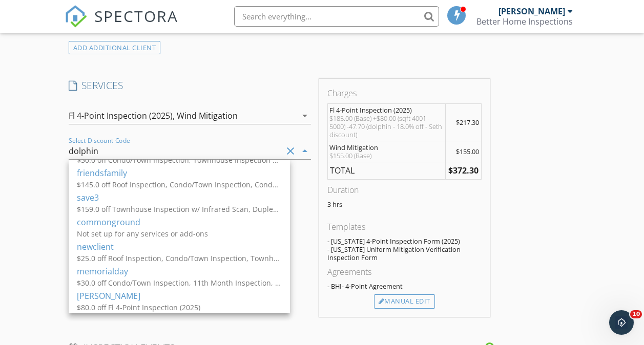 The height and width of the screenshot is (345, 644). What do you see at coordinates (76, 17) in the screenshot?
I see `img: The Best Home Inspection Software - Spectora` at bounding box center [76, 17].